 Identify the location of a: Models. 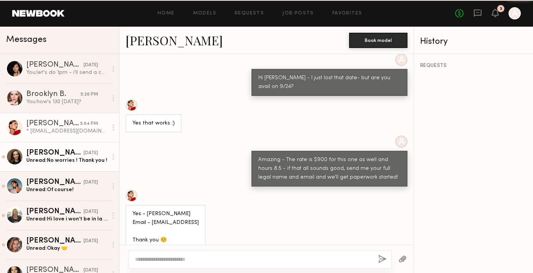
(204, 13).